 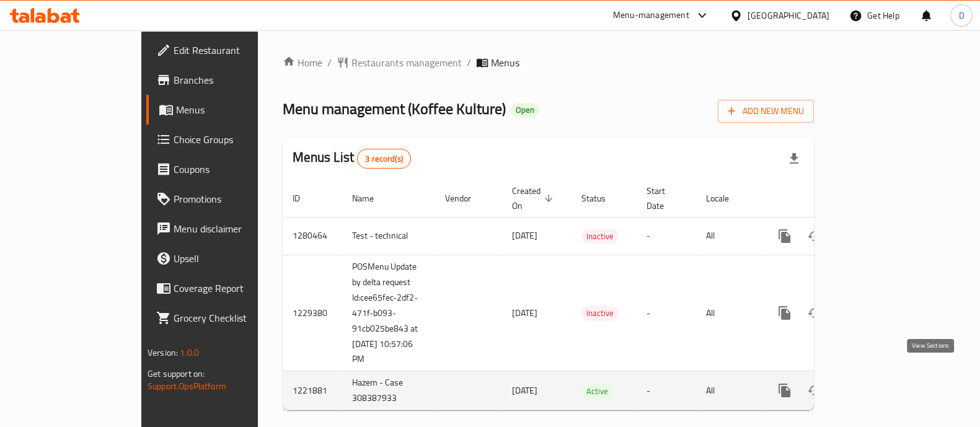 I want to click on span: Start Date, so click(x=664, y=198).